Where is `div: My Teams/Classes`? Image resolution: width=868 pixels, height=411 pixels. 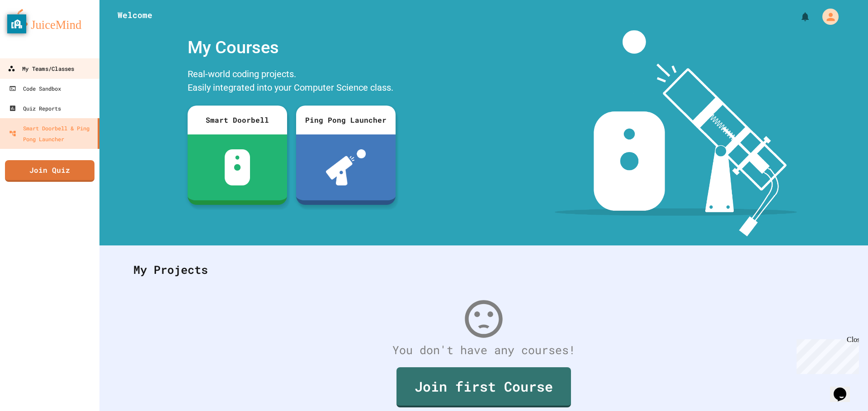 div: My Teams/Classes is located at coordinates (41, 69).